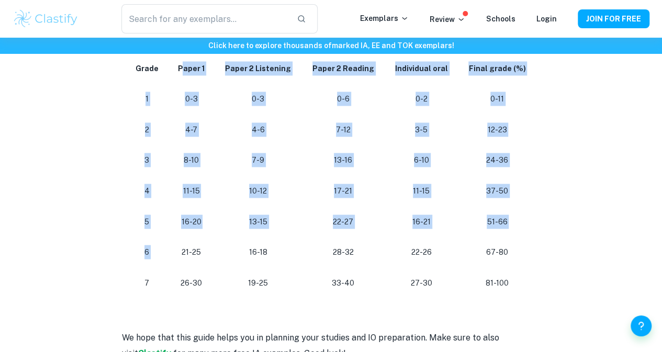  What do you see at coordinates (421, 252) in the screenshot?
I see `p: 22-26` at bounding box center [421, 252].